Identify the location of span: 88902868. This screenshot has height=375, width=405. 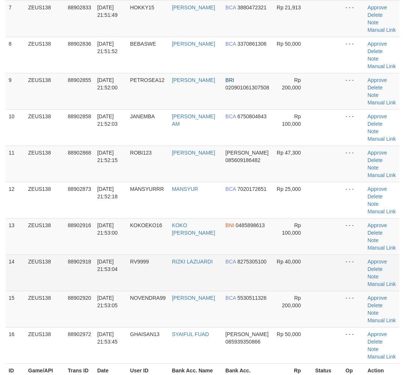
(79, 153).